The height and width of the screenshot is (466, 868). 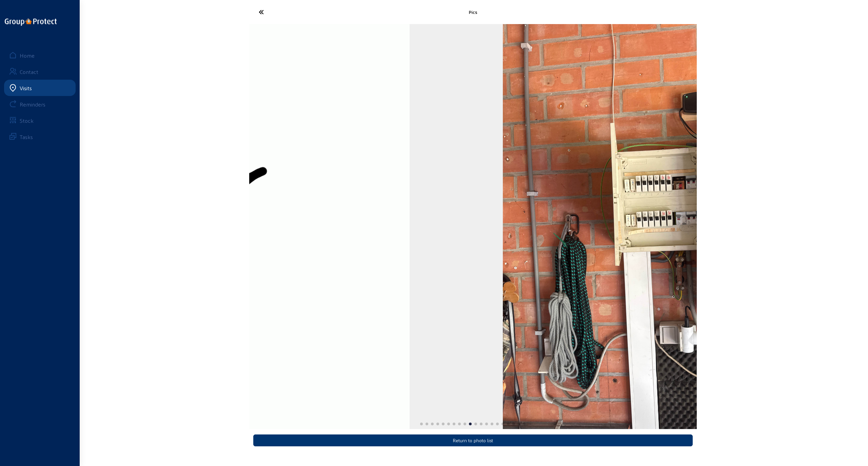 What do you see at coordinates (40, 104) in the screenshot?
I see `a: Reminders` at bounding box center [40, 104].